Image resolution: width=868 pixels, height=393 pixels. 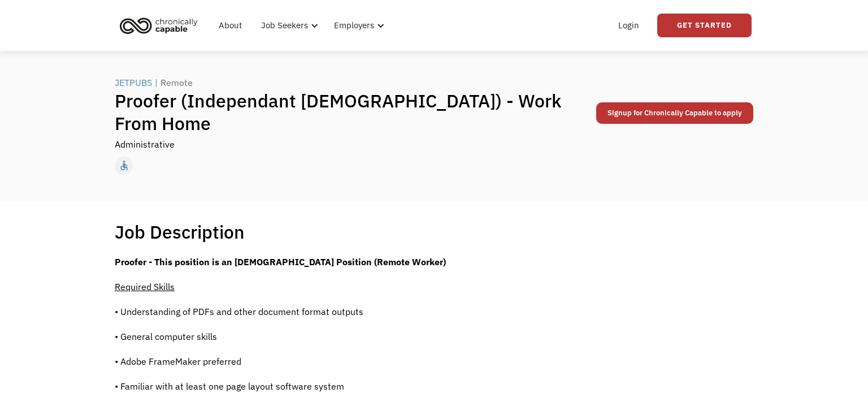 I want to click on a: home, so click(x=161, y=25).